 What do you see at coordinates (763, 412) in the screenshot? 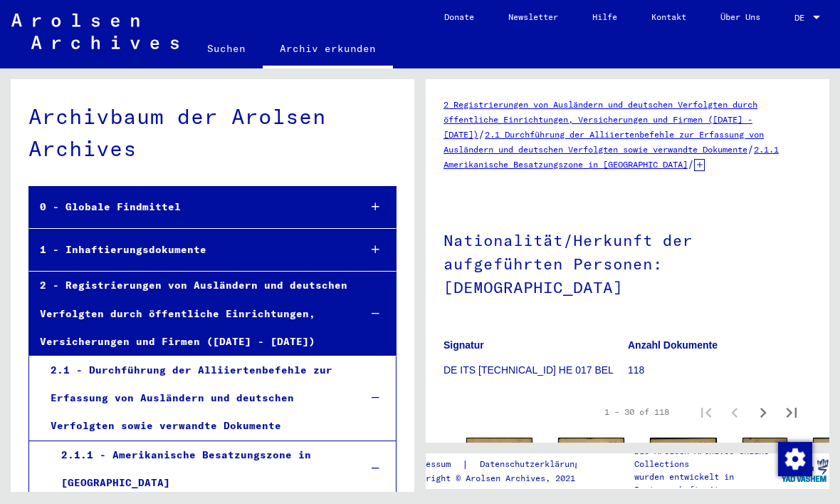
I see `button: Next page` at bounding box center [763, 412].